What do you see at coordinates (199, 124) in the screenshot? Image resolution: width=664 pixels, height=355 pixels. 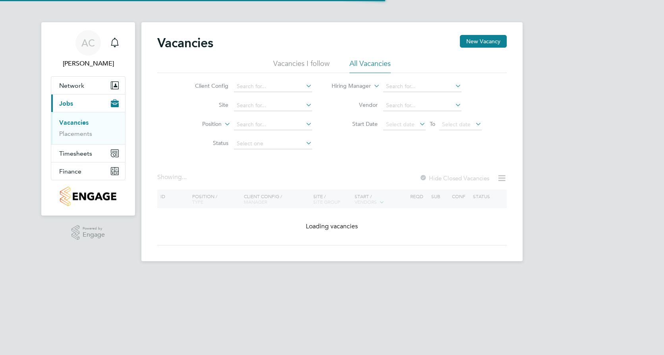 I see `label: Position` at bounding box center [199, 124].